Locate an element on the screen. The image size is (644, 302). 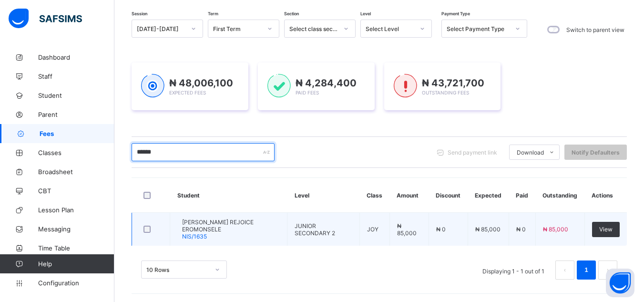
div: 10 Rows is located at coordinates (178, 269).